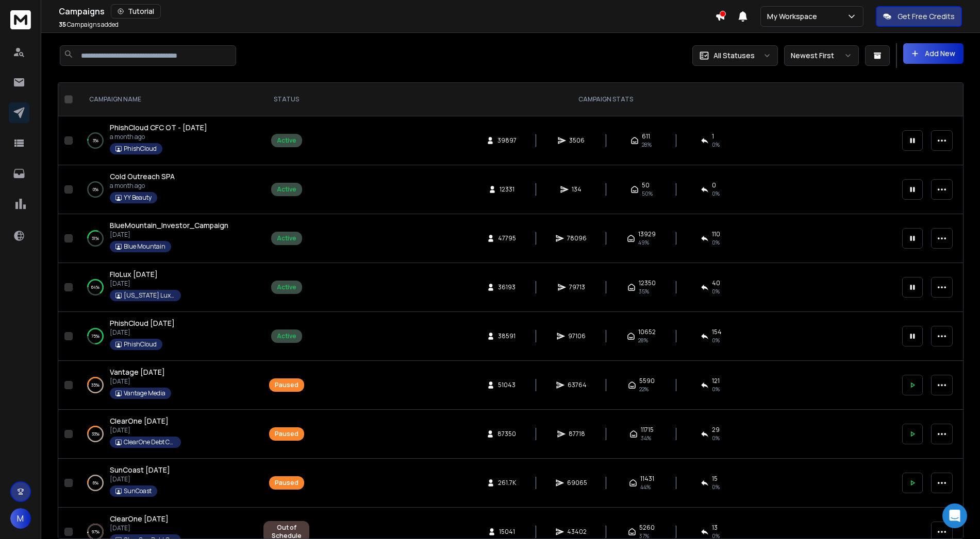 The width and height of the screenshot is (980, 539). What do you see at coordinates (88, 25) in the screenshot?
I see `p: Campaigns added` at bounding box center [88, 25].